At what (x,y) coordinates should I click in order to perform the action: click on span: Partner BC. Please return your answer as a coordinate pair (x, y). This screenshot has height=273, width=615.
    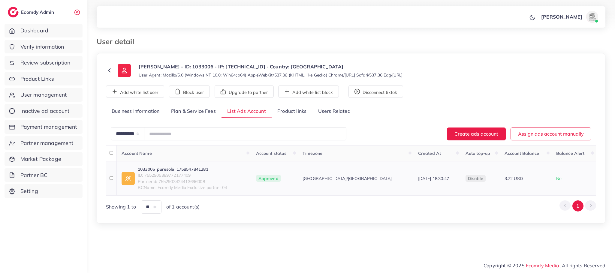
    Looking at the image, I should click on (34, 175).